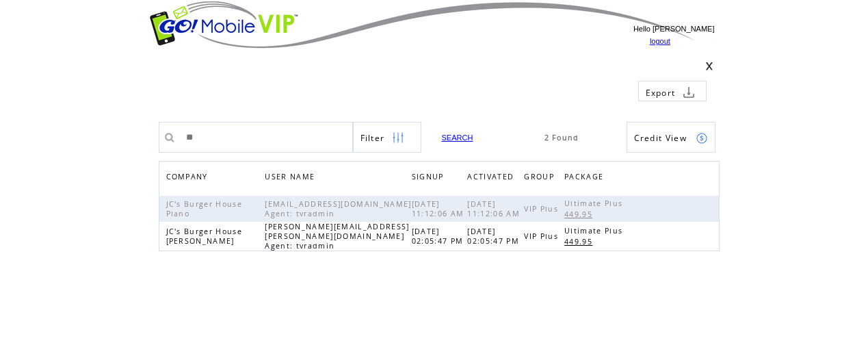 The image size is (868, 343). I want to click on a: SEARCH, so click(483, 138).